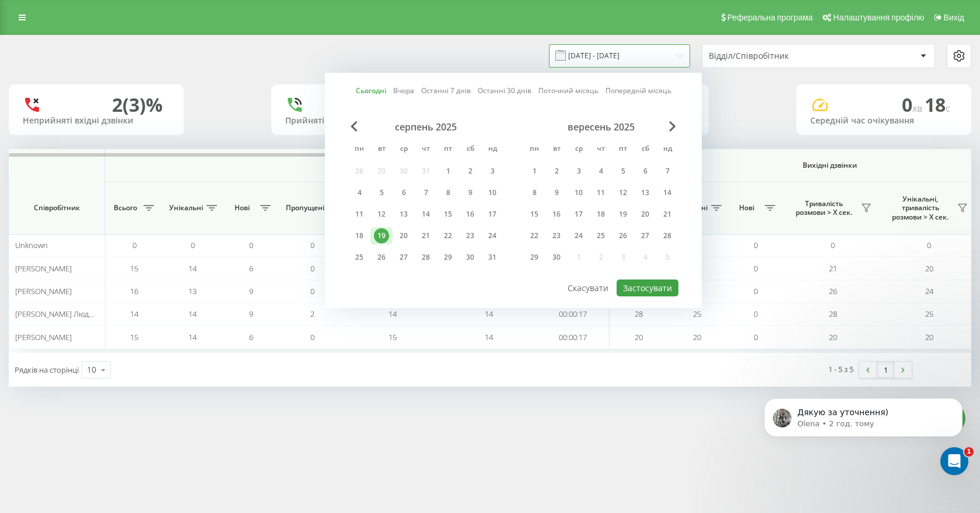 Image resolution: width=980 pixels, height=513 pixels. What do you see at coordinates (534, 214) in the screenshot?
I see `div: 15` at bounding box center [534, 214].